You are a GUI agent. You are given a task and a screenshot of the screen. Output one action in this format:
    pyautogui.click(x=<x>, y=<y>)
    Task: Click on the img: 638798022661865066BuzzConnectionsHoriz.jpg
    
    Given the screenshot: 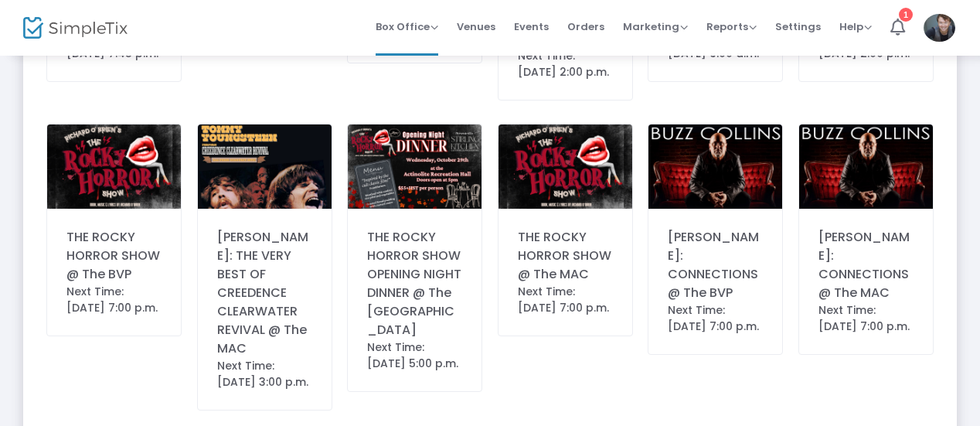 What is the action you would take?
    pyautogui.click(x=715, y=166)
    